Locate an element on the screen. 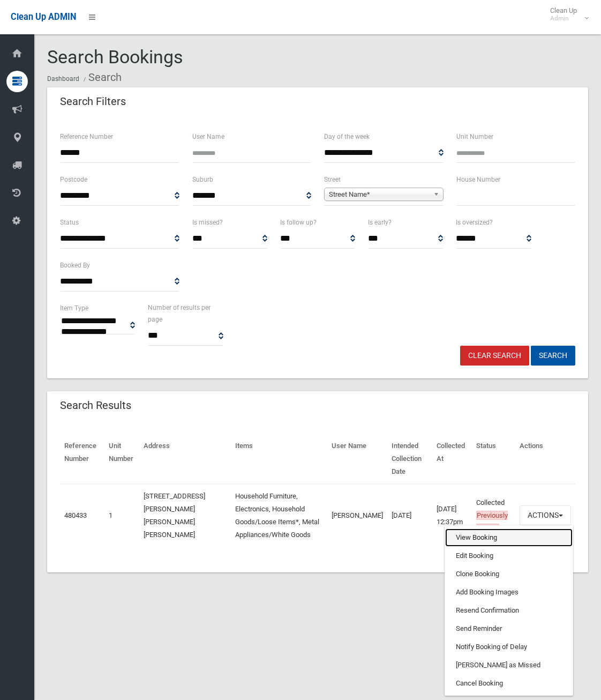  a: View Booking is located at coordinates (509, 538).